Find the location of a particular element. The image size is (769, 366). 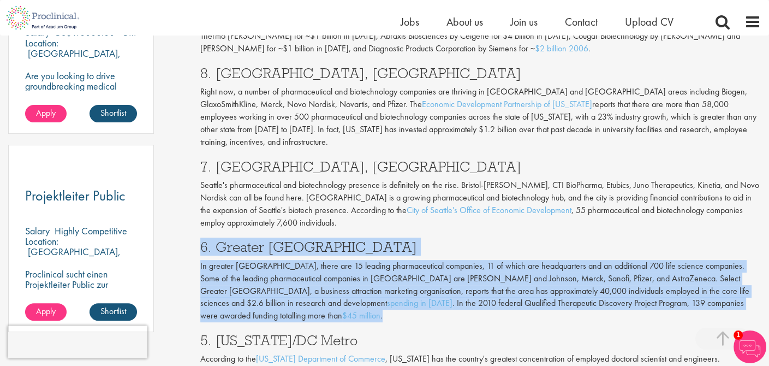

p: Right now, a number of pharmaceutical and biotechnology companies are thriving in [GEOGRAPHIC_DAT... is located at coordinates (480, 117).